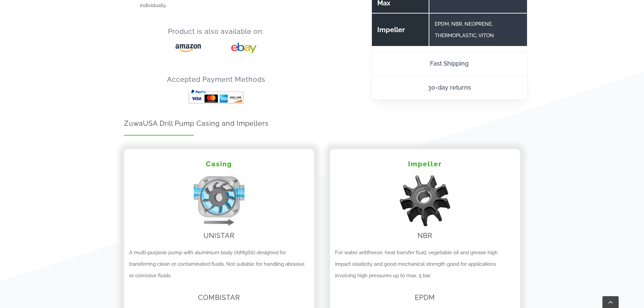  What do you see at coordinates (219, 298) in the screenshot?
I see `h2: COMBISTAR` at bounding box center [219, 298].